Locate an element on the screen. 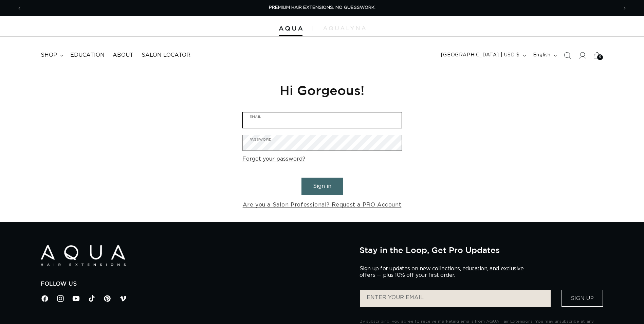  a: Forgot your password? is located at coordinates (274, 159).